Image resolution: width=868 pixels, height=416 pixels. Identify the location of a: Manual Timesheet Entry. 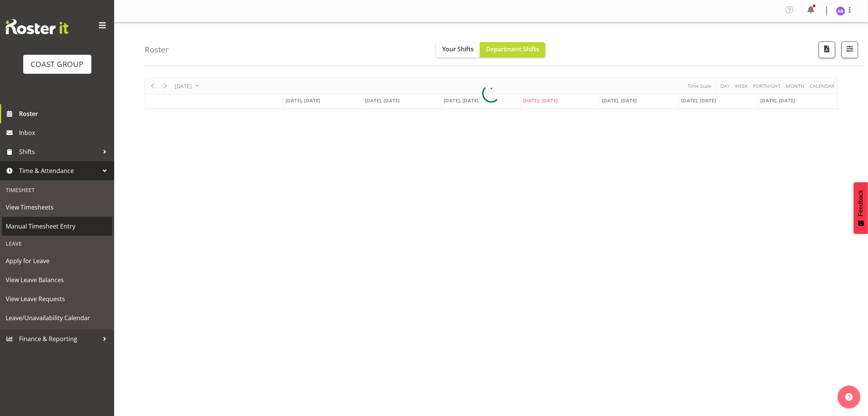
(57, 226).